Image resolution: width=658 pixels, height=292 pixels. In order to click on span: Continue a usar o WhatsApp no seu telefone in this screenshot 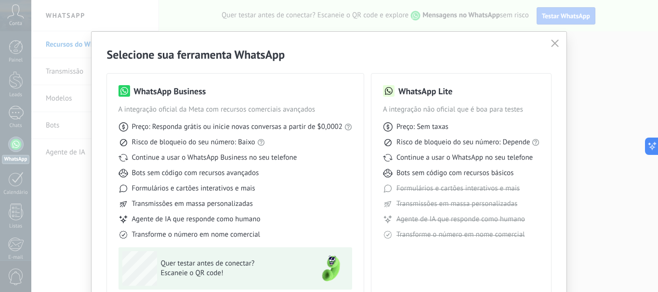, I will do `click(464, 158)`.